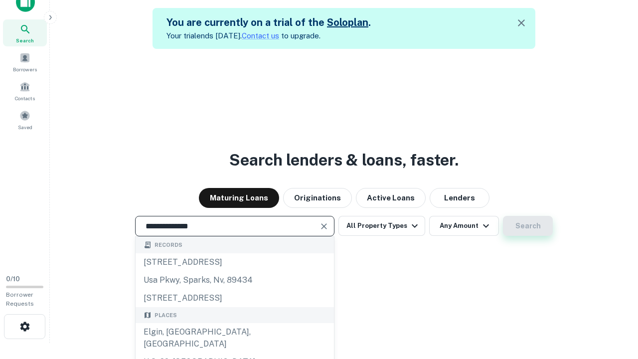 The image size is (638, 359). I want to click on div: Contacts, so click(25, 91).